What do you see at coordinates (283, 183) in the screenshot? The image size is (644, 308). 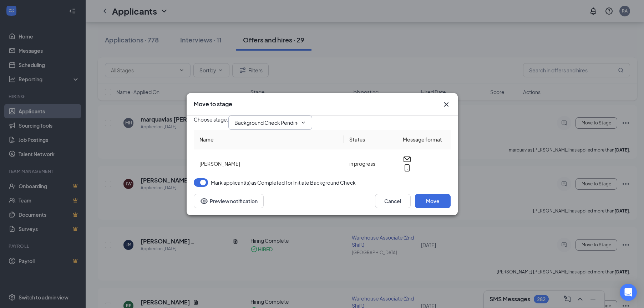 I see `span: Mark applicant(s) as Completed for Initiate Background Check` at bounding box center [283, 183].